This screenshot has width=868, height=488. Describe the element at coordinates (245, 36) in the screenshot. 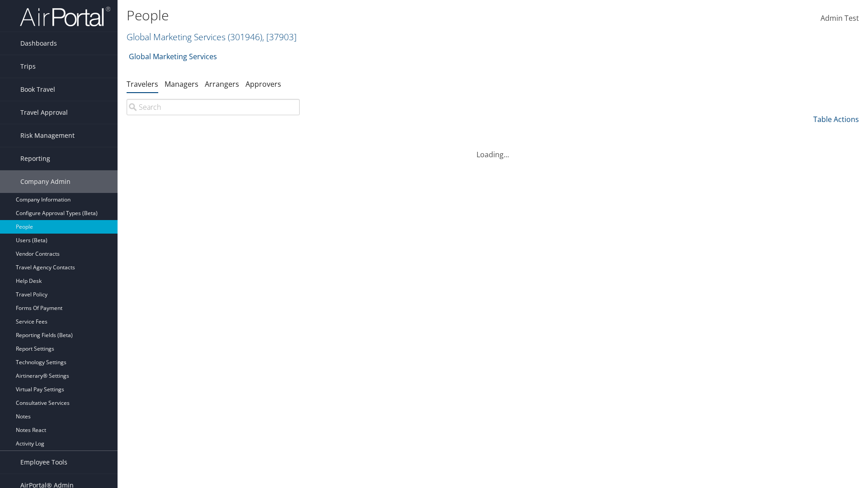

I see `span: ( 301946 )` at that location.